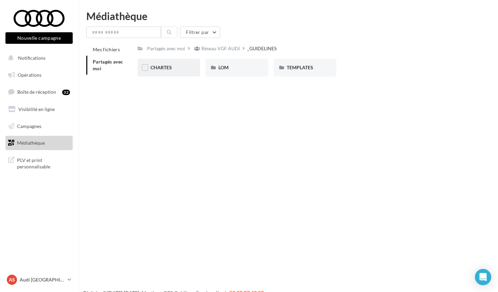 Image resolution: width=498 pixels, height=292 pixels. What do you see at coordinates (288, 16) in the screenshot?
I see `div: Médiathèque` at bounding box center [288, 16].